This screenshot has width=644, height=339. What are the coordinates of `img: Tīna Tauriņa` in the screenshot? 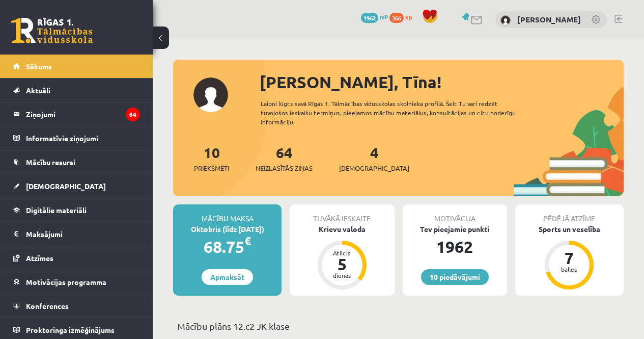 It's located at (506, 21).